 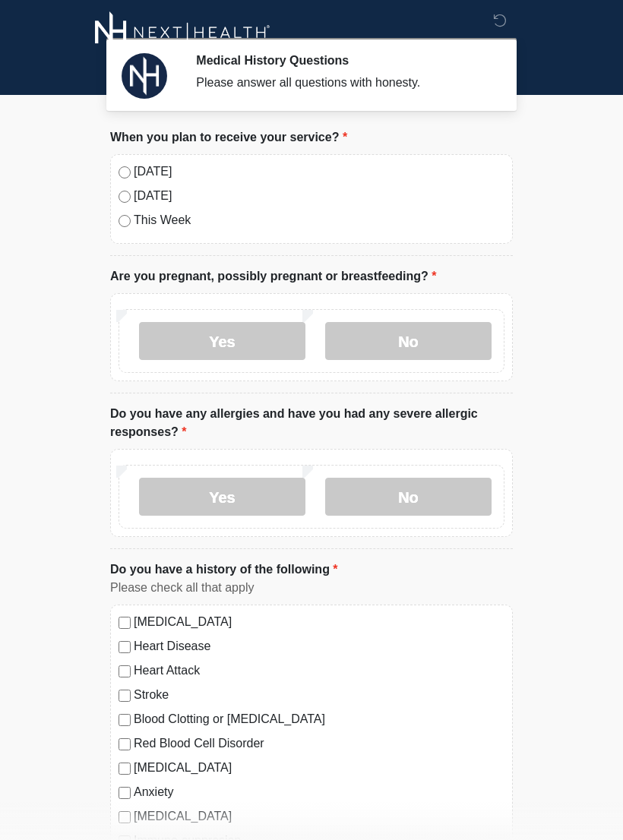 What do you see at coordinates (229, 138) in the screenshot?
I see `label: When you plan to receive your service?` at bounding box center [229, 138].